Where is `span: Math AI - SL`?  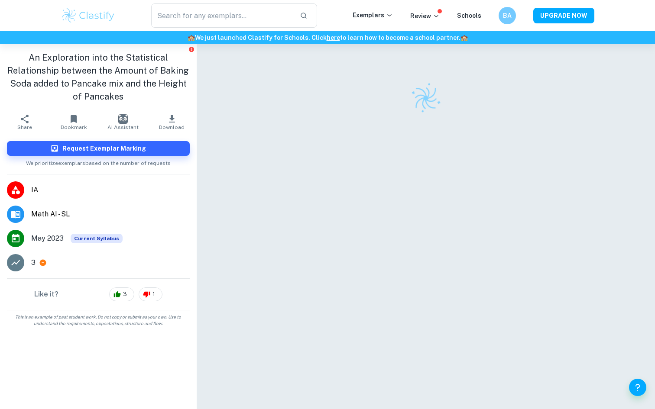 span: Math AI - SL is located at coordinates (110, 214).